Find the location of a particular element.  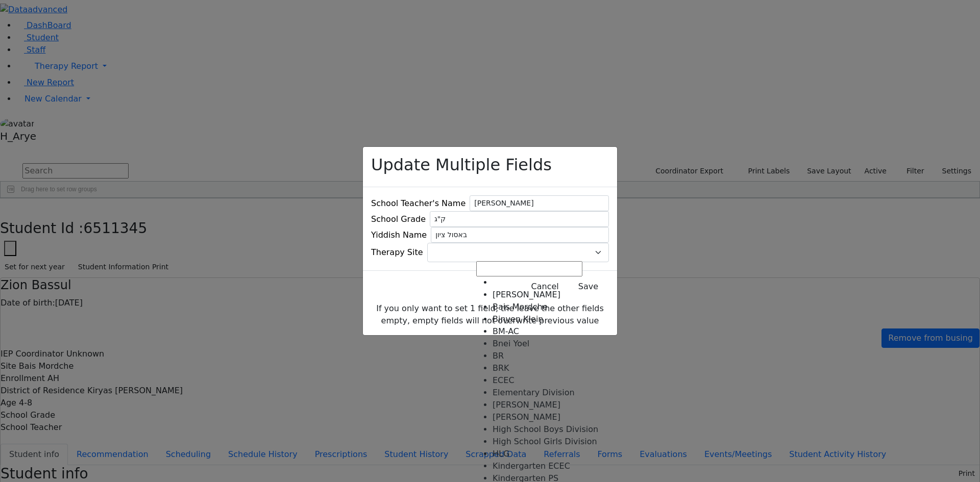

label: School Teacher's Name is located at coordinates (418, 204).